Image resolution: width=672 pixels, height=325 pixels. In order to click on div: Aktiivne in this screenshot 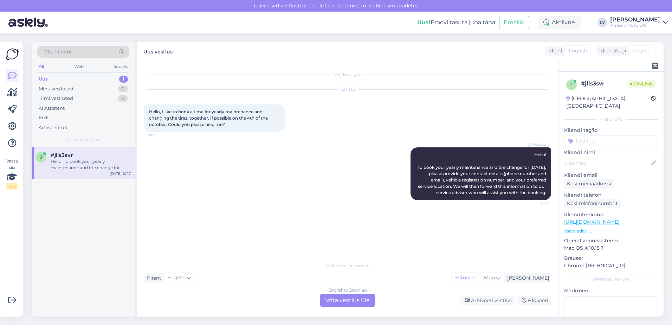, I will do `click(559, 23)`.